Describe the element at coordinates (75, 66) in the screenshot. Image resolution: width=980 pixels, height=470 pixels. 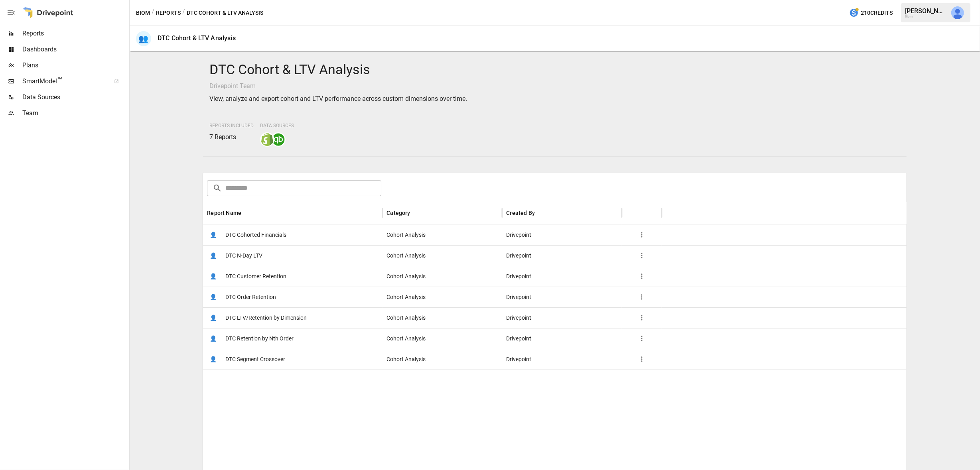
I see `span: Plans` at that location.